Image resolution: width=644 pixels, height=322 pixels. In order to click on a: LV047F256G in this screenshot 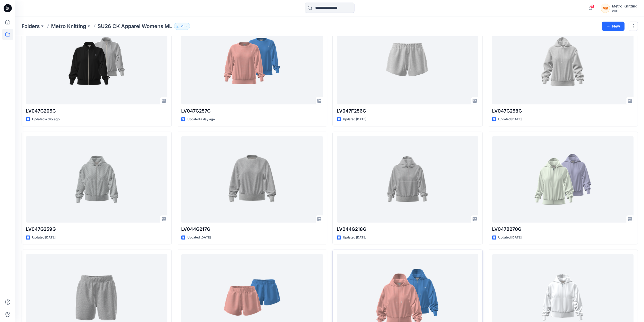, I will do `click(407, 61)`.